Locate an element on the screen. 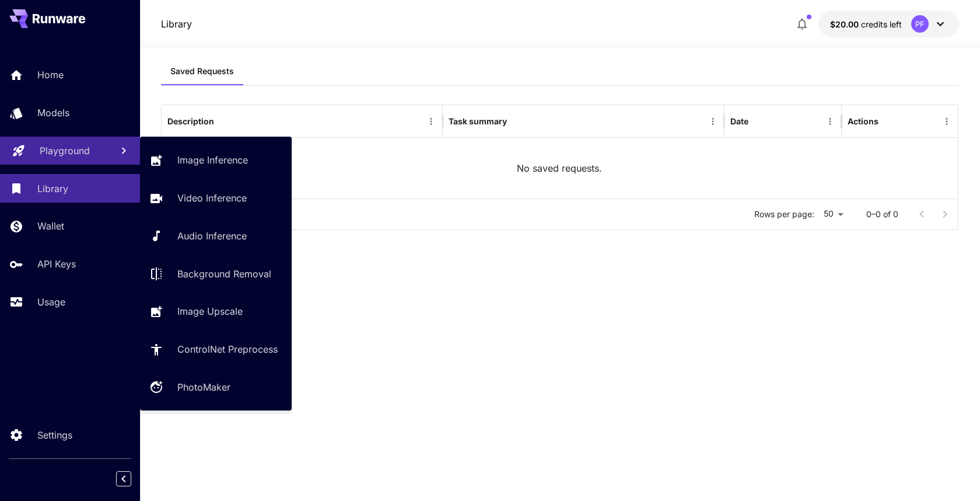 The image size is (980, 501). p: Models is located at coordinates (53, 112).